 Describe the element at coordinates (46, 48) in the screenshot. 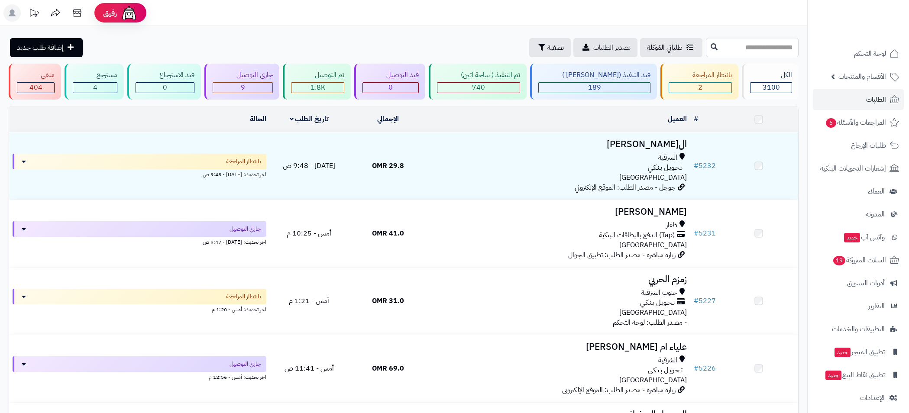

I see `a: إضافة طلب جديد` at that location.